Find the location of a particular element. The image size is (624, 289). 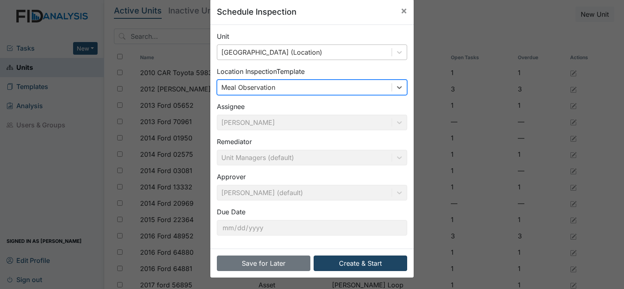

h5: Schedule Inspection is located at coordinates (256, 12).